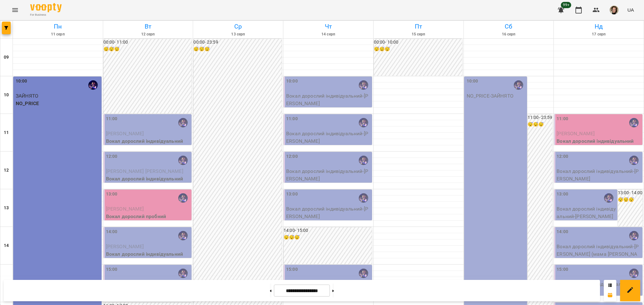  I want to click on h6: 11 серп, so click(58, 34).